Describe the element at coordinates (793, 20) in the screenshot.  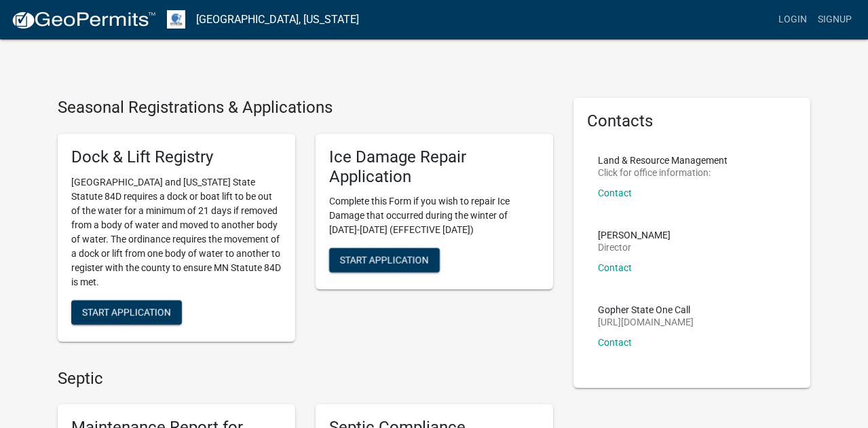
I see `a: Login` at that location.